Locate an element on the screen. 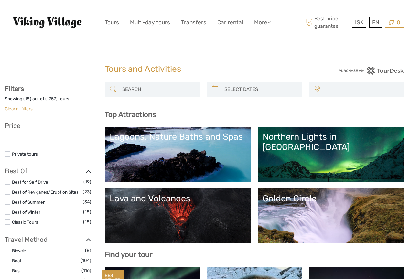 This screenshot has width=409, height=279. div: Showing ( ) out of ( ) tours is located at coordinates (48, 101).